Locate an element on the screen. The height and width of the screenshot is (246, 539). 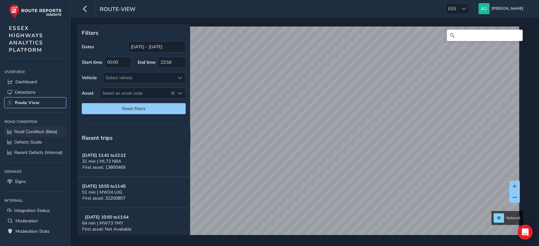
a: Moderation Stats is located at coordinates (35, 232).